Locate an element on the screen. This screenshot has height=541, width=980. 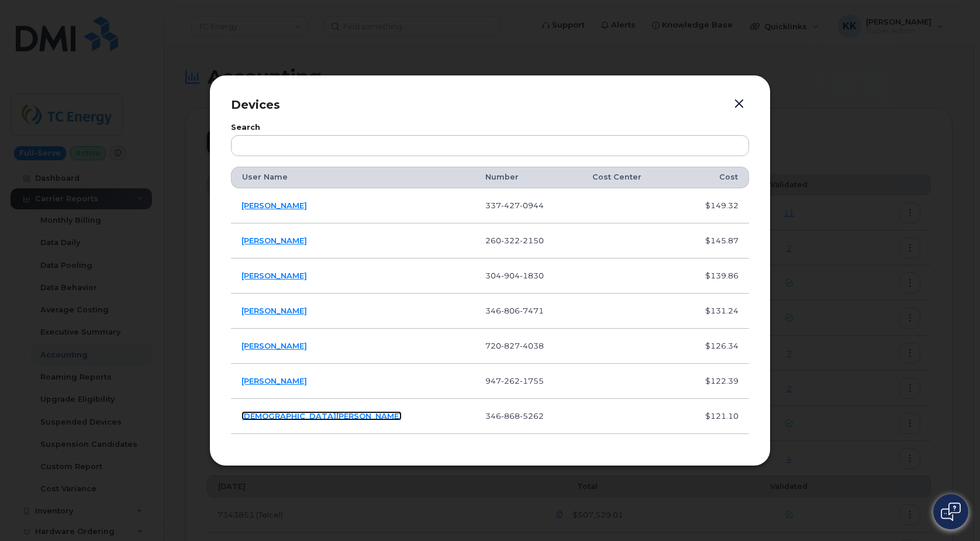
td: $149.32 is located at coordinates (712, 206).